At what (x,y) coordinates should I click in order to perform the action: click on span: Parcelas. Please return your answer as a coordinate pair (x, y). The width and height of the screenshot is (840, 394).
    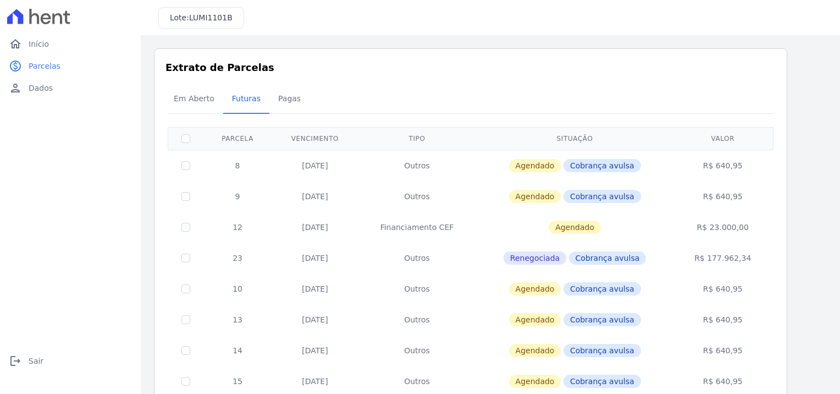
    Looking at the image, I should click on (45, 66).